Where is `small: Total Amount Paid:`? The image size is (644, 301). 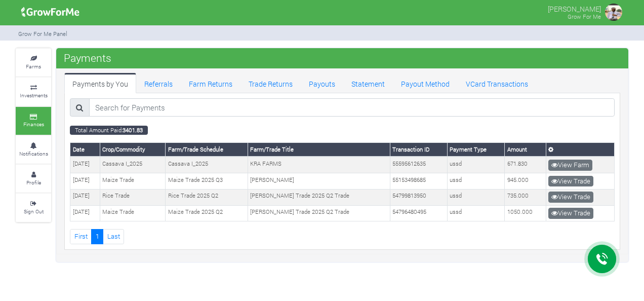 small: Total Amount Paid: is located at coordinates (109, 130).